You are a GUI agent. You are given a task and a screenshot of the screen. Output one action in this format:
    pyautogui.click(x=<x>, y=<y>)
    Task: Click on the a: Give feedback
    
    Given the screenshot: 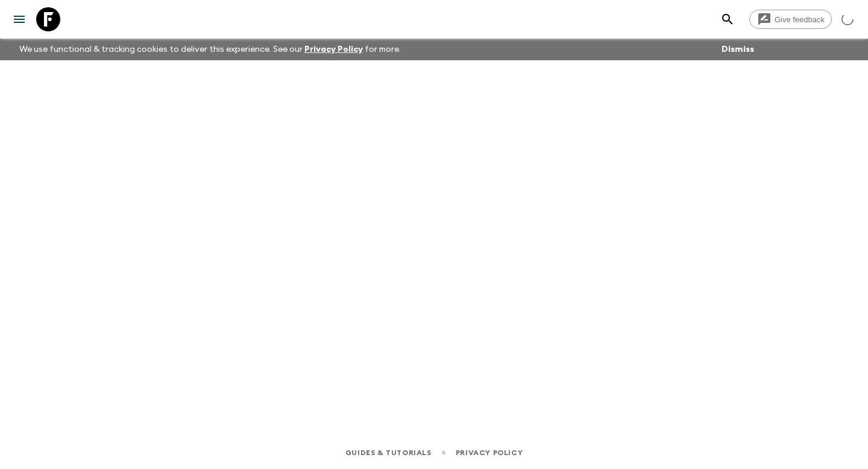 What is the action you would take?
    pyautogui.click(x=790, y=19)
    